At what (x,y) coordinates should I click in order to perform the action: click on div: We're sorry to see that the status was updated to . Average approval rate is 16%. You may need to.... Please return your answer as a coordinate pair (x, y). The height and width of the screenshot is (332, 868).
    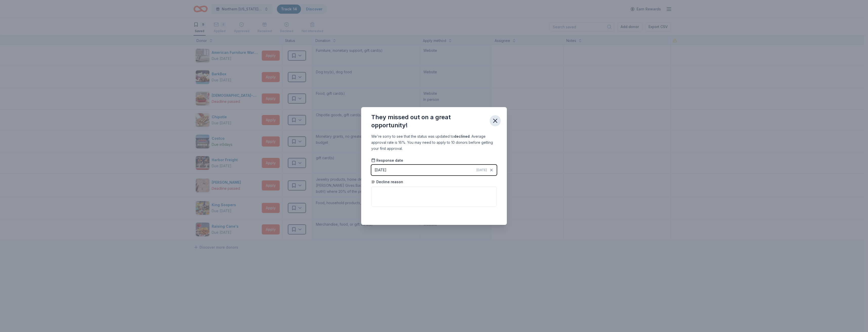
    Looking at the image, I should click on (434, 142).